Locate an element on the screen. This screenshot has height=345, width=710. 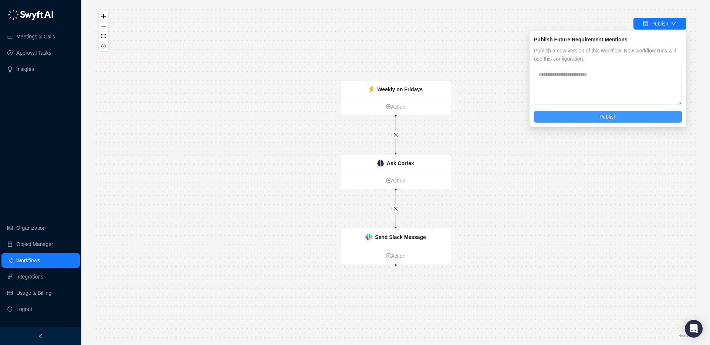
span: Logout is located at coordinates (24, 310).